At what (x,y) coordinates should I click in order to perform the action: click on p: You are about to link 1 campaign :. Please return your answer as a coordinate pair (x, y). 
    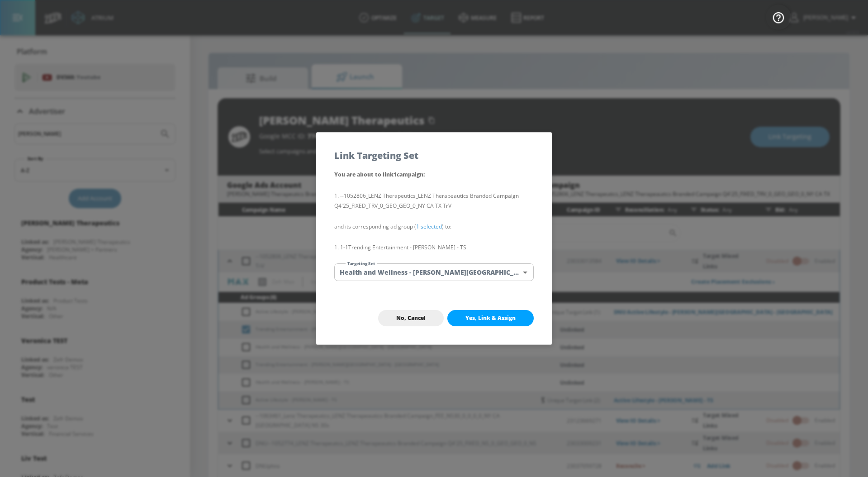
    Looking at the image, I should click on (434, 175).